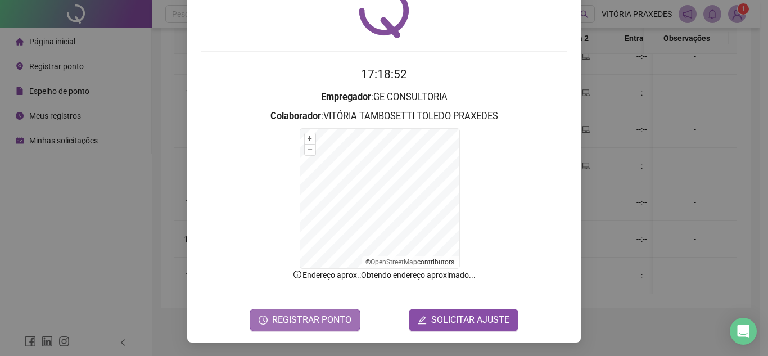 The height and width of the screenshot is (356, 768). I want to click on strong: Colaborador, so click(296, 116).